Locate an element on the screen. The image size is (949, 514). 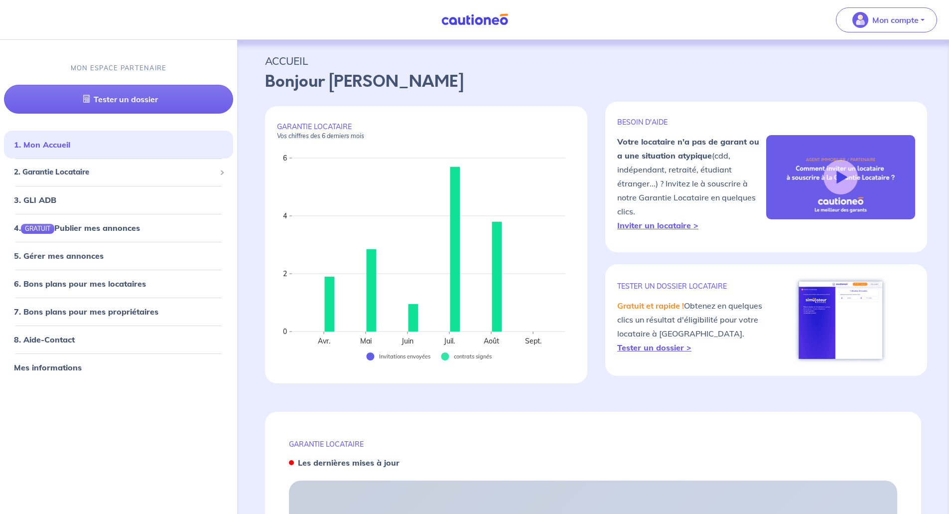
text: Juin is located at coordinates (407, 341).